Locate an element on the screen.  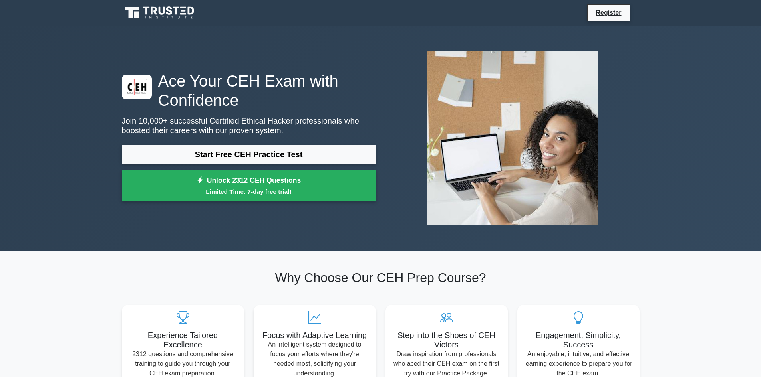
h5: Engagement, Simplicity, Success is located at coordinates (578, 340).